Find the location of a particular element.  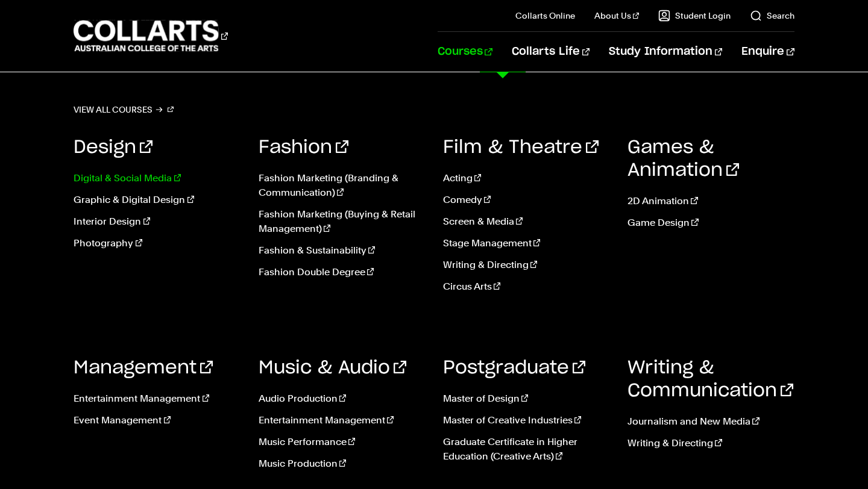

a: About Us is located at coordinates (616, 16).